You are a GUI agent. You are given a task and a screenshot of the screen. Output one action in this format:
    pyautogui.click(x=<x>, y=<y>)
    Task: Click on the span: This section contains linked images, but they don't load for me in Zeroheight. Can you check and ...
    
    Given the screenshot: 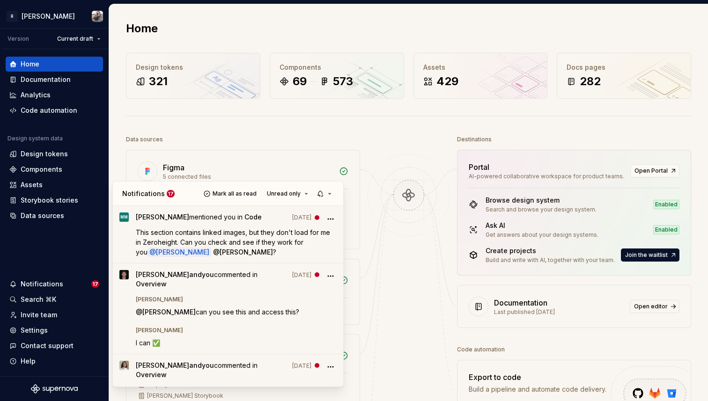 What is the action you would take?
    pyautogui.click(x=234, y=242)
    